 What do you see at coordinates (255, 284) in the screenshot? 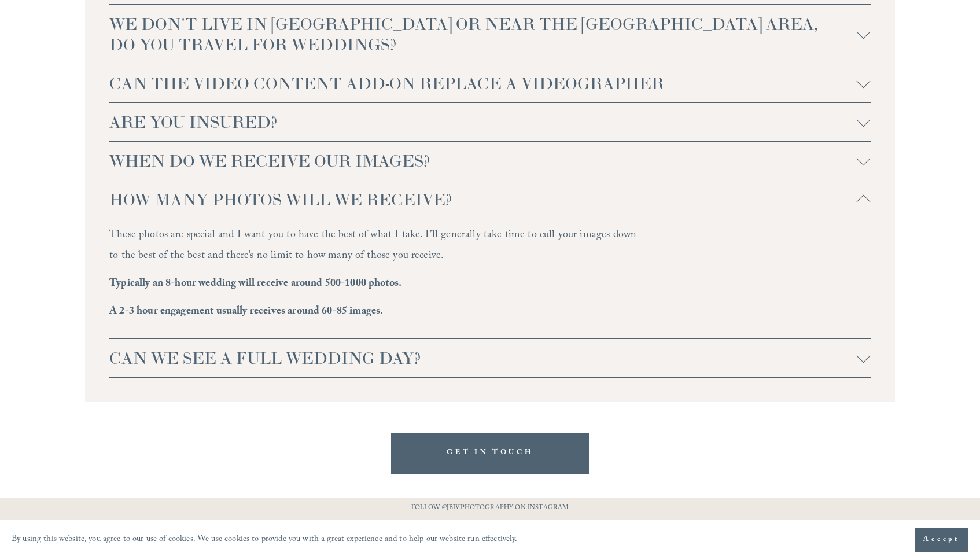
I see `strong: Typically an 8-hour wedding will receive around 500-1000 photos.` at bounding box center [255, 284].